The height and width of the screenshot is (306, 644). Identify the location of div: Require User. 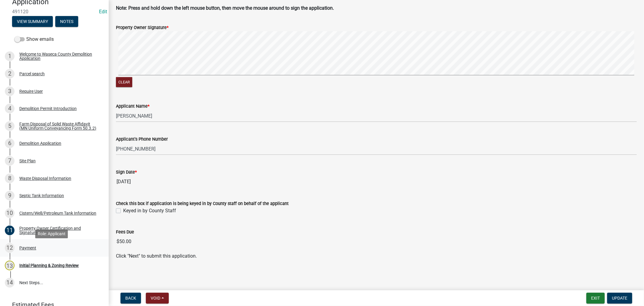
(31, 91).